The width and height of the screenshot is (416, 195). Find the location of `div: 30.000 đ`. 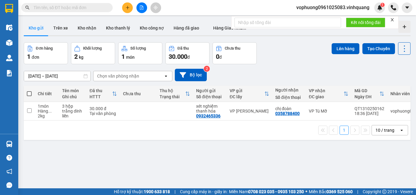

div: 30.000 đ is located at coordinates (103, 109).